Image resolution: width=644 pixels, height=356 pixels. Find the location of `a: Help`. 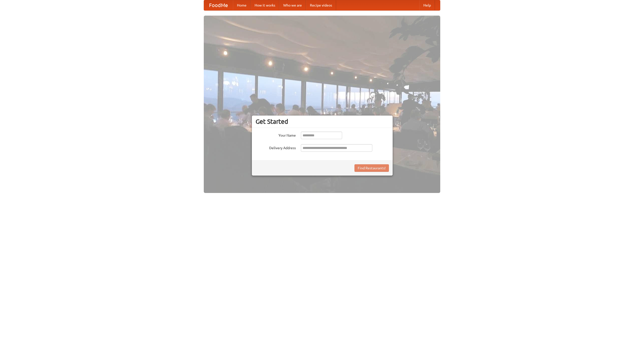

a: Help is located at coordinates (427, 5).